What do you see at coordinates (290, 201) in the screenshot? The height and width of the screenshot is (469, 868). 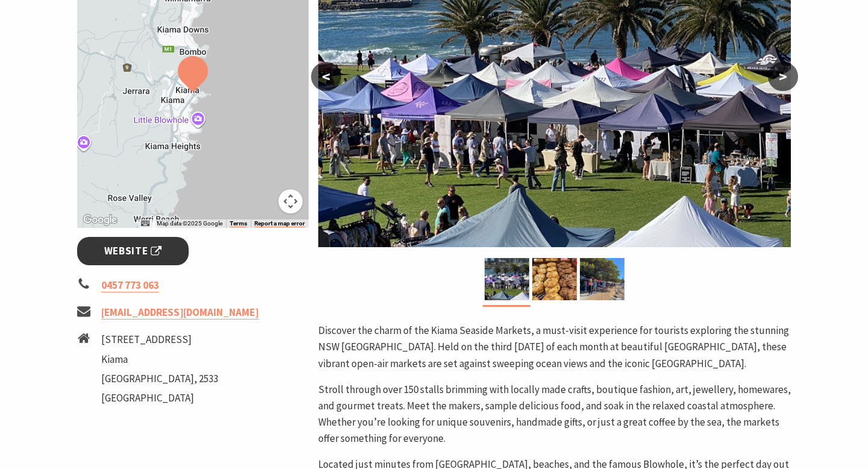 I see `button: Map camera controls` at bounding box center [290, 201].